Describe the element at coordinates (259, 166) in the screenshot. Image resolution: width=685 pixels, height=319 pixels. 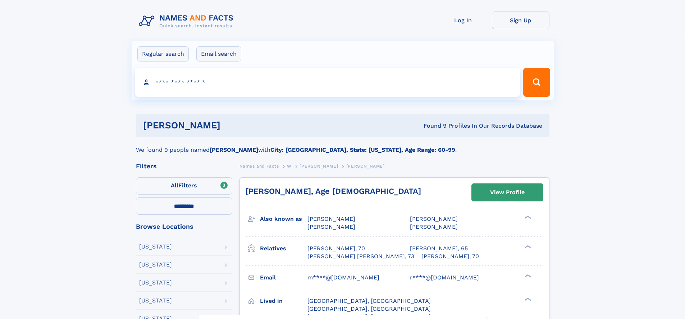
I see `a: Names and Facts` at that location.